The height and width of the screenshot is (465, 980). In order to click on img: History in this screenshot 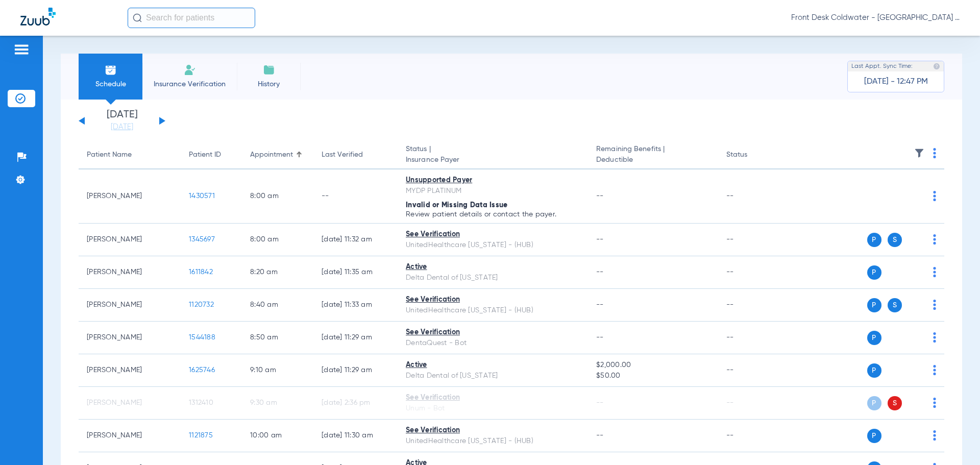, I will do `click(269, 70)`.